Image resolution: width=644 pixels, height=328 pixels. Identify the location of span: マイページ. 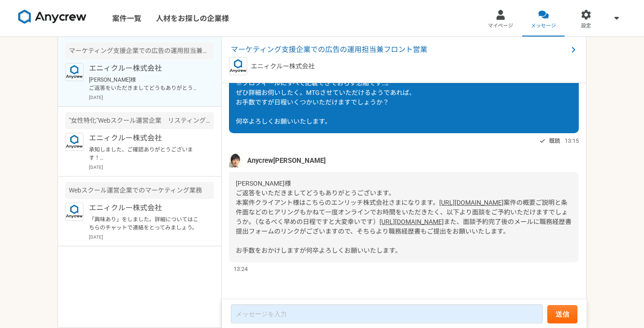
(501, 26).